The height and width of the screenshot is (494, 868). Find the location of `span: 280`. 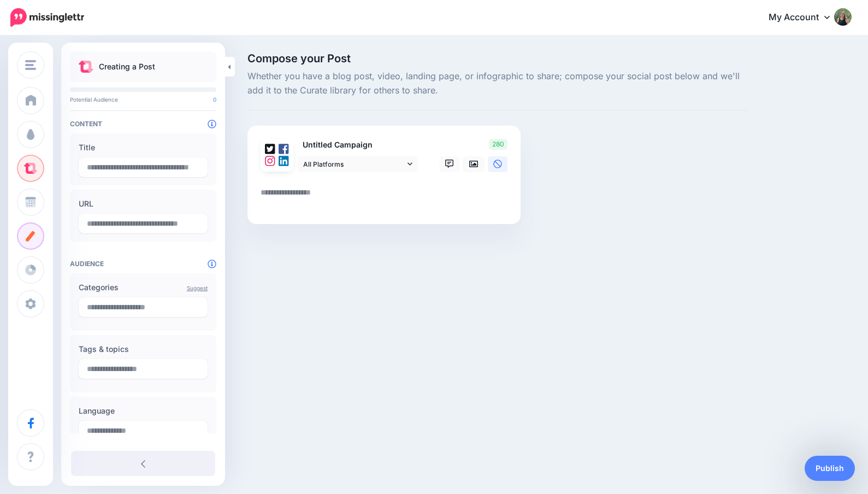

span: 280 is located at coordinates (498, 144).